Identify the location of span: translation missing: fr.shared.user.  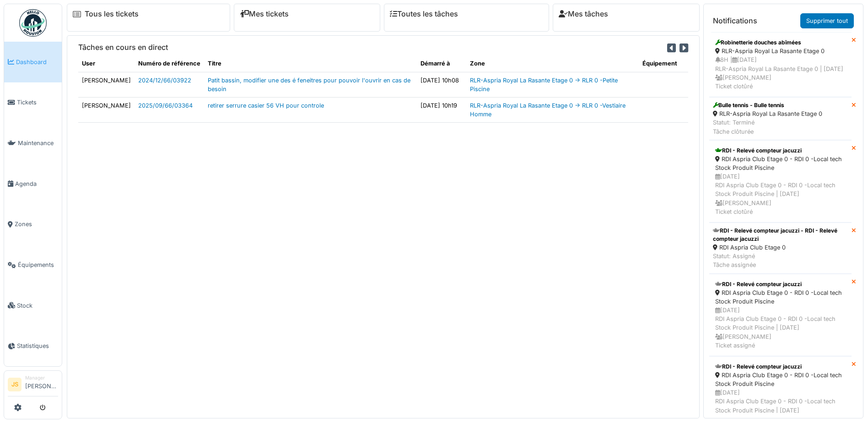
(89, 63).